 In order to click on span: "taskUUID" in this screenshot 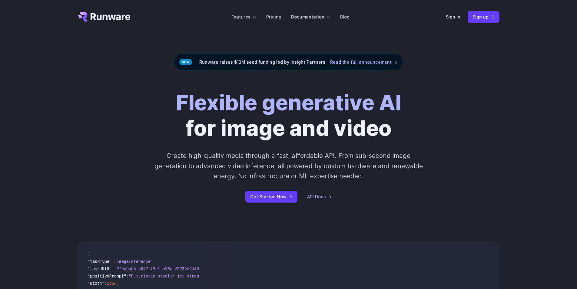, I will do `click(100, 268)`.